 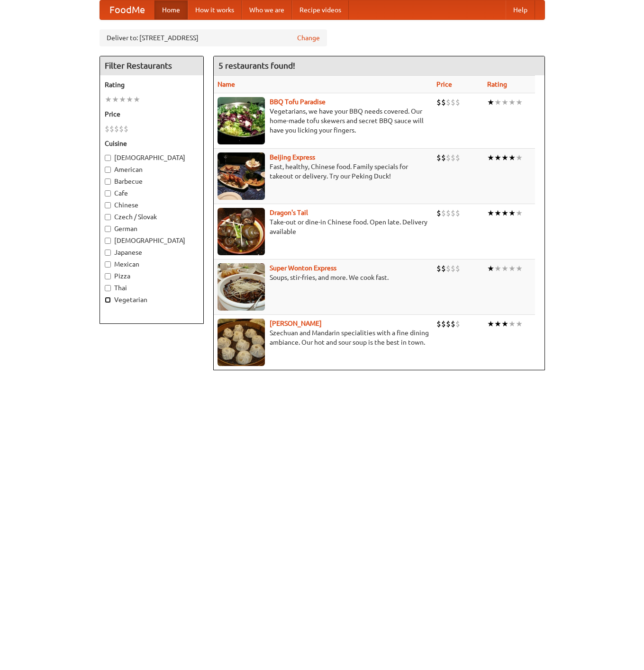 What do you see at coordinates (298, 102) in the screenshot?
I see `b: BBQ Tofu Paradise` at bounding box center [298, 102].